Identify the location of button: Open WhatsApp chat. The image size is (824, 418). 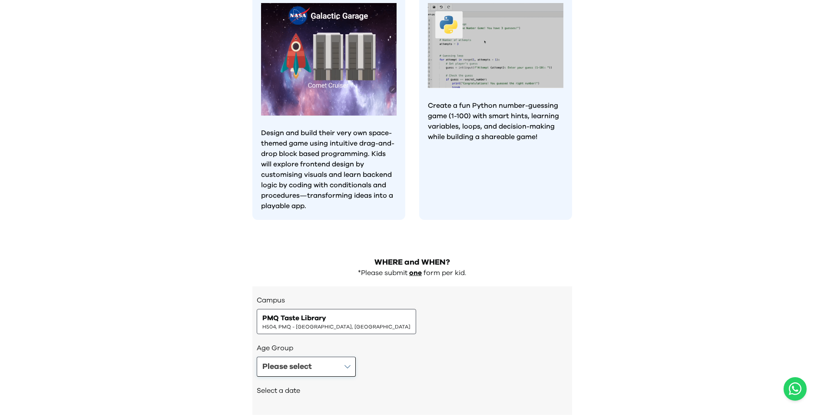
(795, 389).